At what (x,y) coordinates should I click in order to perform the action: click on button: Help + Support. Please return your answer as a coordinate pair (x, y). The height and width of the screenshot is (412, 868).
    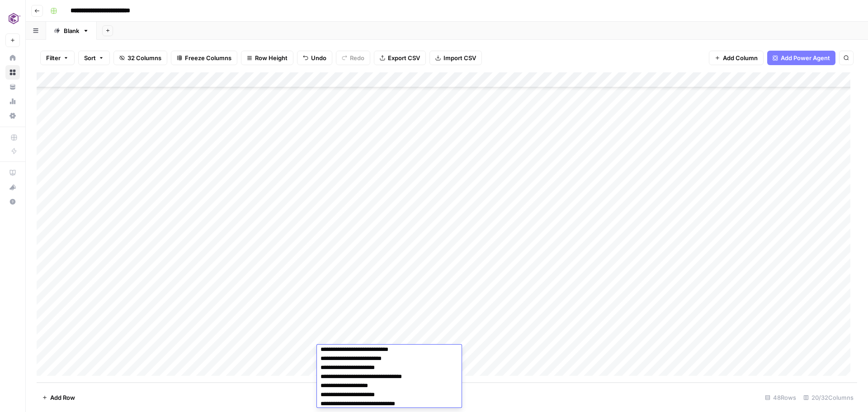
    Looking at the image, I should click on (13, 202).